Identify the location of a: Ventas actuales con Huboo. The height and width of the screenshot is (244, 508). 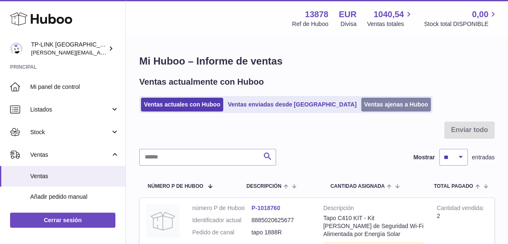
(182, 104).